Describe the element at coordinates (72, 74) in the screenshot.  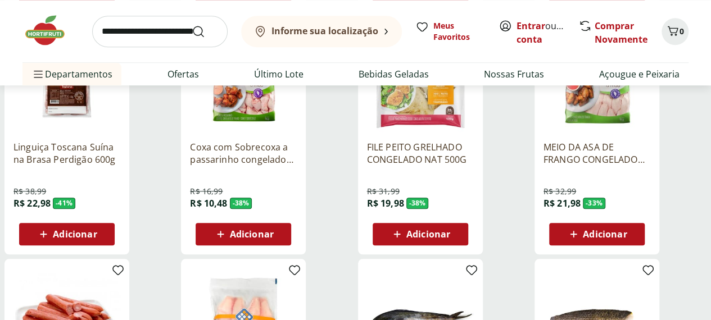
I see `span: Departamentos` at that location.